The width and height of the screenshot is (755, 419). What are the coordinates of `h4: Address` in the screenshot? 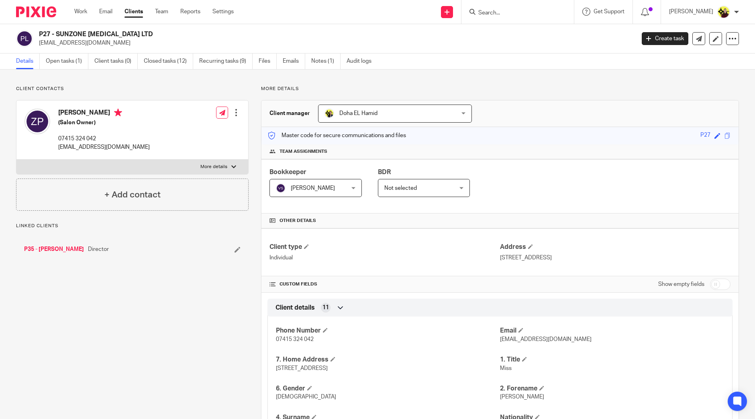 It's located at (615, 247).